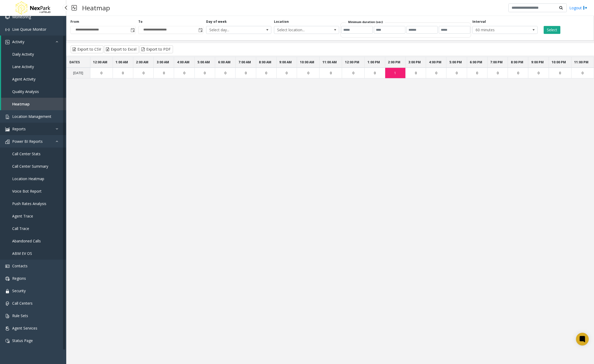  Describe the element at coordinates (518, 62) in the screenshot. I see `th: 8:00 PM` at that location.